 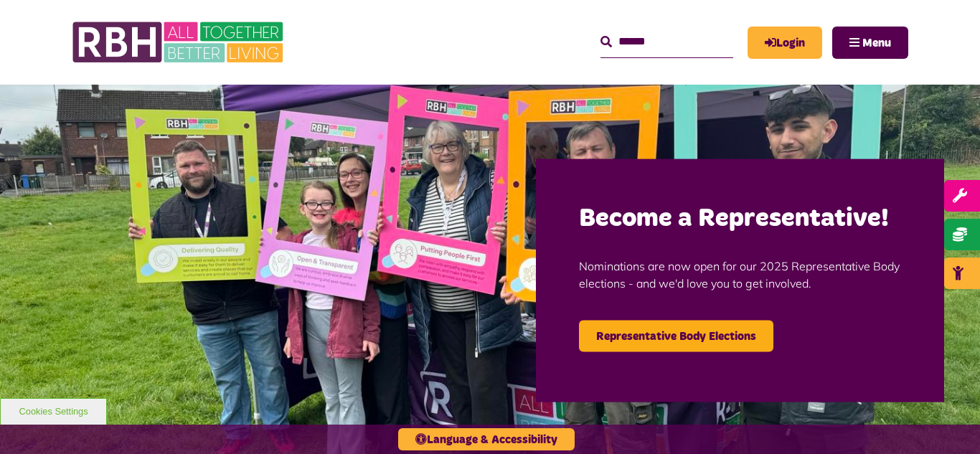 I want to click on img: RBH, so click(x=180, y=42).